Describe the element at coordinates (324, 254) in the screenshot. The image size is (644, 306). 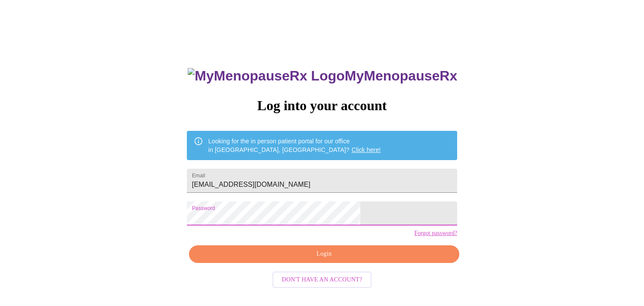
I see `button: Login` at that location.